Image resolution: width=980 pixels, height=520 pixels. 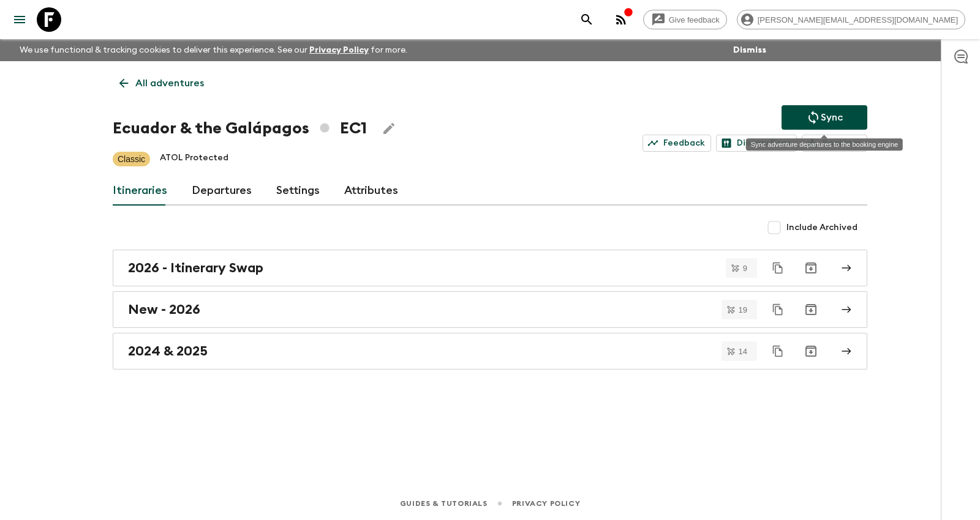 What do you see at coordinates (194, 159) in the screenshot?
I see `p: ATOL Protected` at bounding box center [194, 159].